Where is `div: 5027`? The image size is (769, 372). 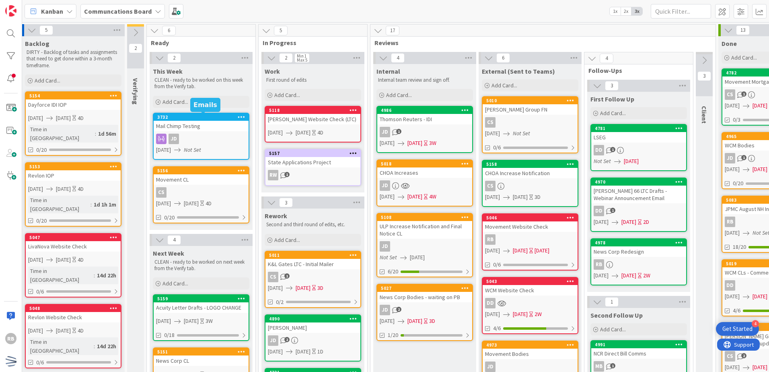
div: 5027 is located at coordinates (426, 288).